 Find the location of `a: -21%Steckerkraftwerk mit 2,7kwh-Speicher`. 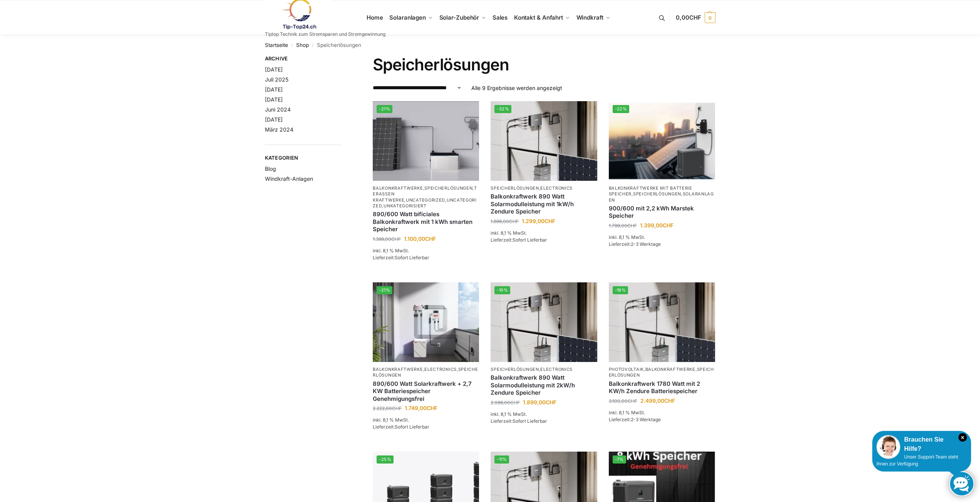

a: -21%Steckerkraftwerk mit 2,7kwh-Speicher is located at coordinates (426, 322).